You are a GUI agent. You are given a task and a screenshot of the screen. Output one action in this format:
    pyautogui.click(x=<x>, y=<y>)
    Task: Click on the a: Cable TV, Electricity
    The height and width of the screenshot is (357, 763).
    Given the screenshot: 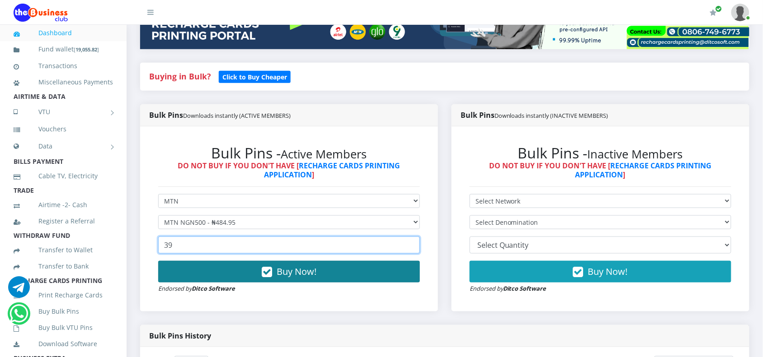 What is the action you would take?
    pyautogui.click(x=63, y=176)
    